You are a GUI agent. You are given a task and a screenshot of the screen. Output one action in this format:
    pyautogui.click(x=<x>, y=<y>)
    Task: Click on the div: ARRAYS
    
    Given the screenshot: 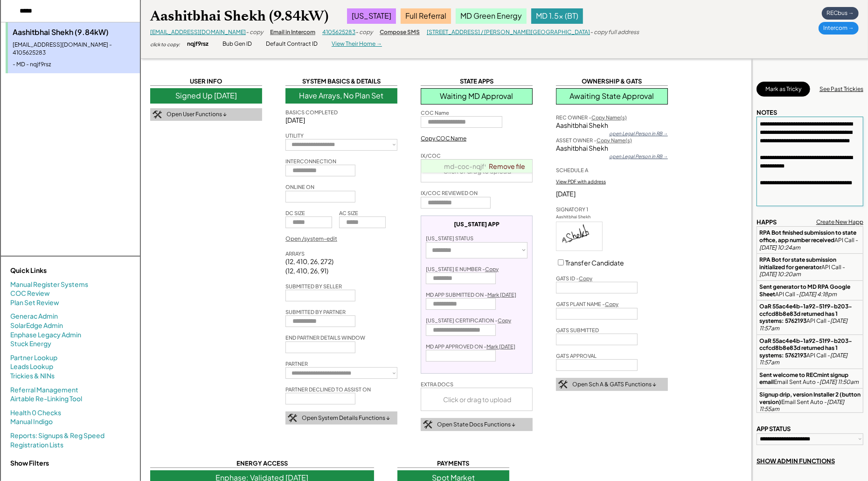 What is the action you would take?
    pyautogui.click(x=294, y=253)
    